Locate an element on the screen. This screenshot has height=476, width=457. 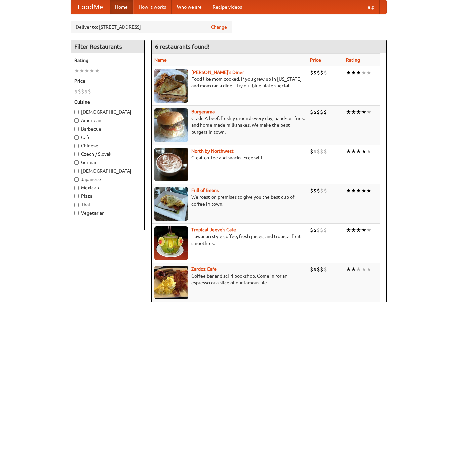
label: Barbecue is located at coordinates (108, 129).